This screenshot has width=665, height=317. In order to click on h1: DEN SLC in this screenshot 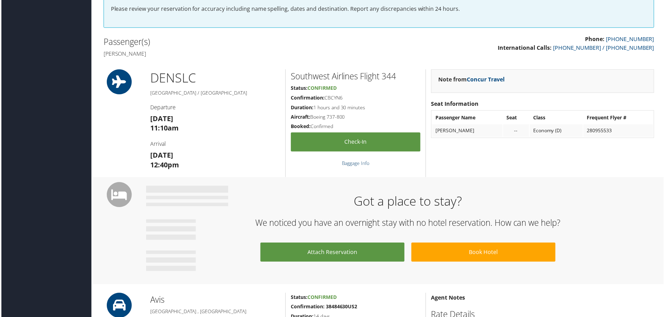, I will do `click(215, 78)`.